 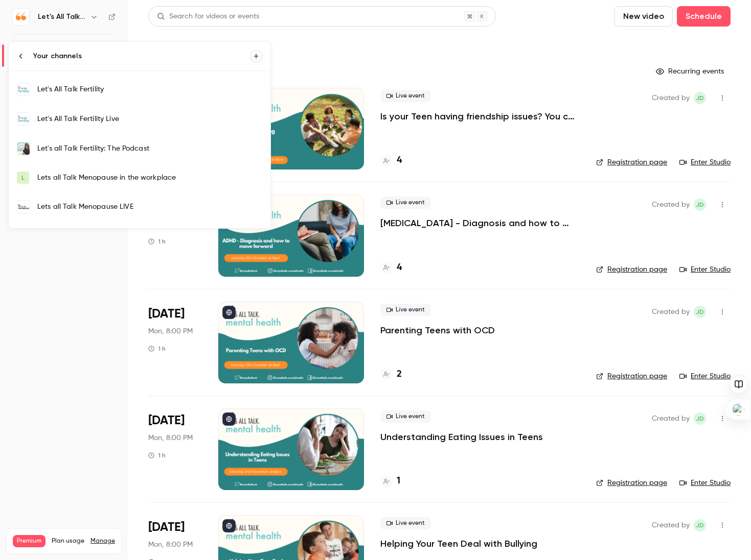 What do you see at coordinates (24, 206) in the screenshot?
I see `img: Lets all Talk Menopause LIVE` at bounding box center [24, 206].